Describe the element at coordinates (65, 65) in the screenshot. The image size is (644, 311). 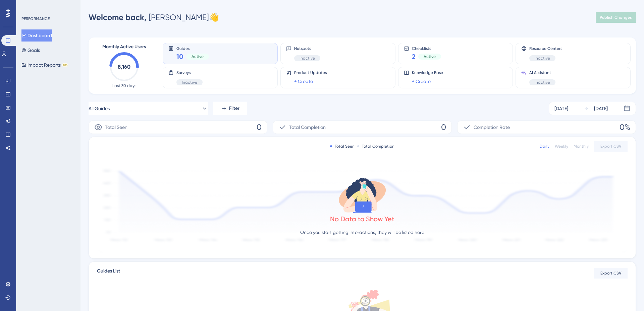
I see `div: BETA` at that location.